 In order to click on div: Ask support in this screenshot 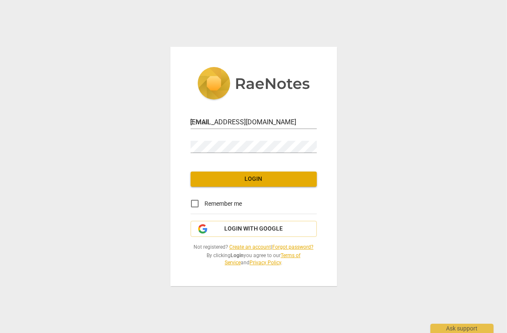, I will do `click(462, 328)`.